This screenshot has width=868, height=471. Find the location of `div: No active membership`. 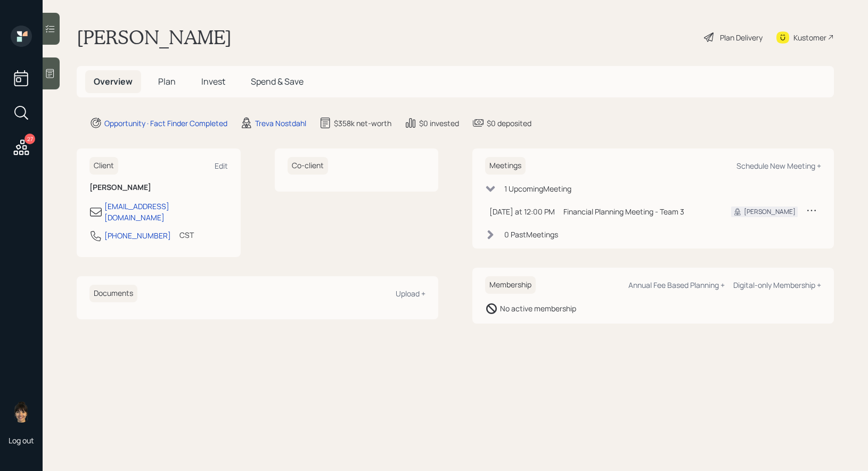

div: No active membership is located at coordinates (538, 309).